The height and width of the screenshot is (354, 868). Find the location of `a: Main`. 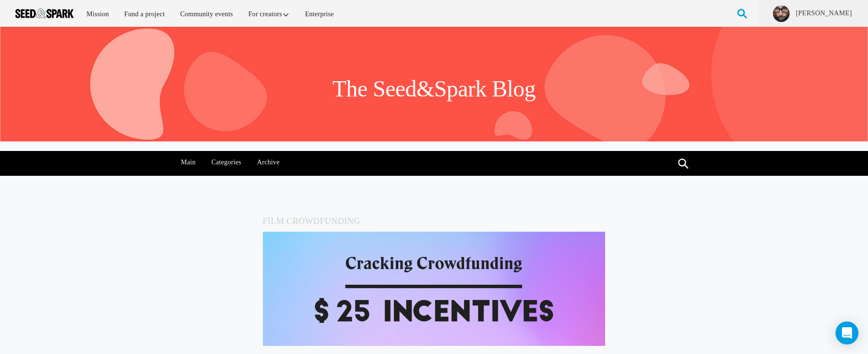

a: Main is located at coordinates (188, 162).